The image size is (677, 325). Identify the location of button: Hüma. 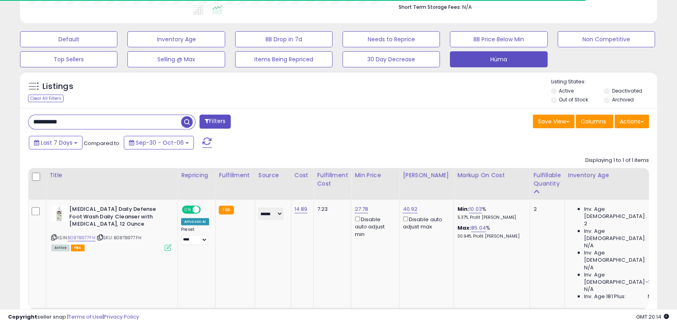
(498, 59).